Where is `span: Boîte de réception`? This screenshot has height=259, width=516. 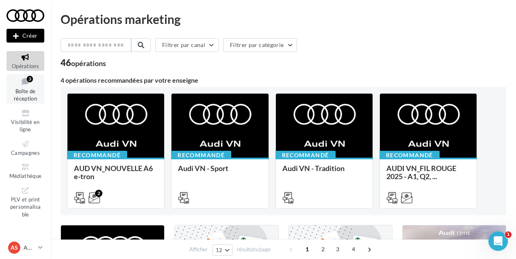 span: Boîte de réception is located at coordinates (25, 95).